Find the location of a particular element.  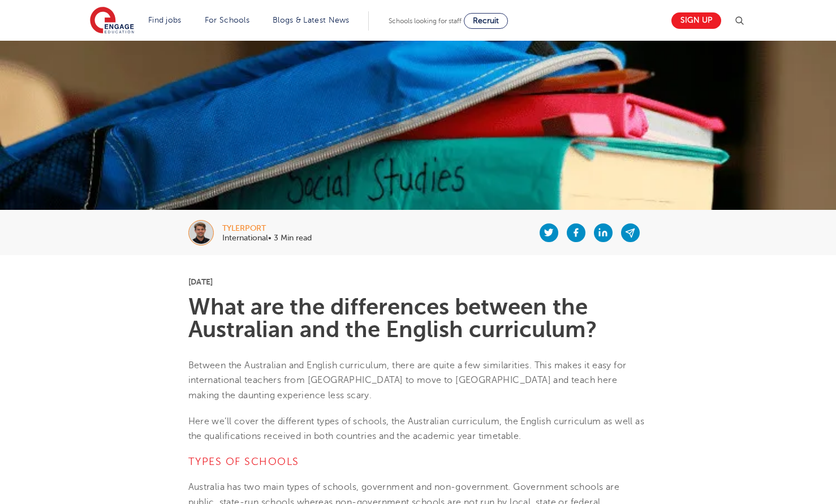

img: Engage Education is located at coordinates (112, 21).